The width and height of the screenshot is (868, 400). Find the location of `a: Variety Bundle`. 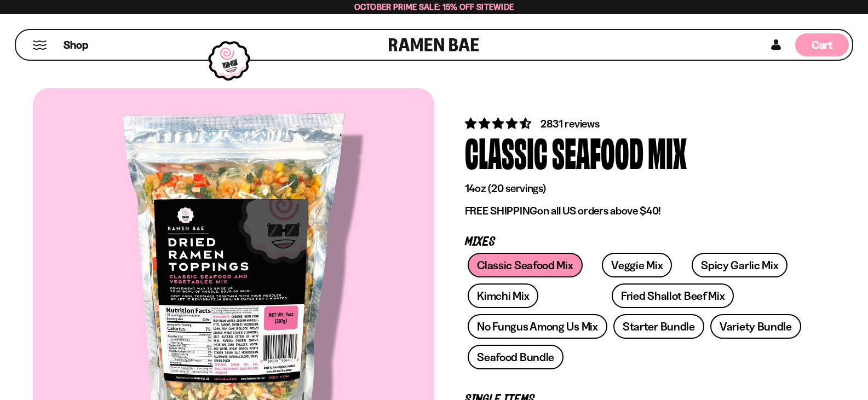

a: Variety Bundle is located at coordinates (756, 326).